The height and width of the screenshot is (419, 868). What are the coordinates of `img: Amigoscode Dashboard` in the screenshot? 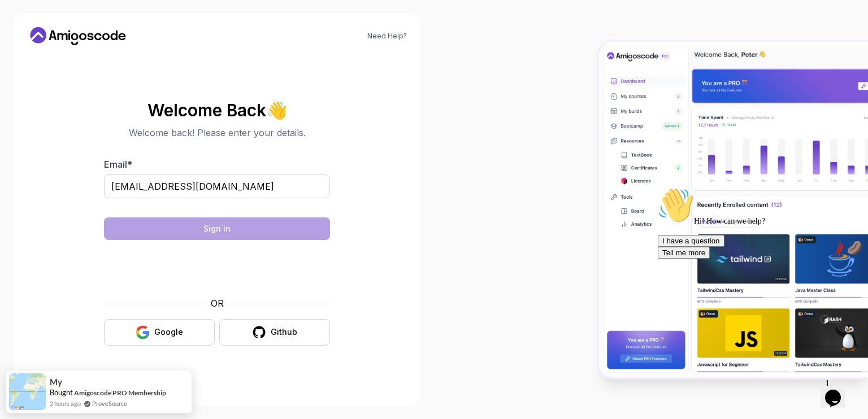 It's located at (734, 210).